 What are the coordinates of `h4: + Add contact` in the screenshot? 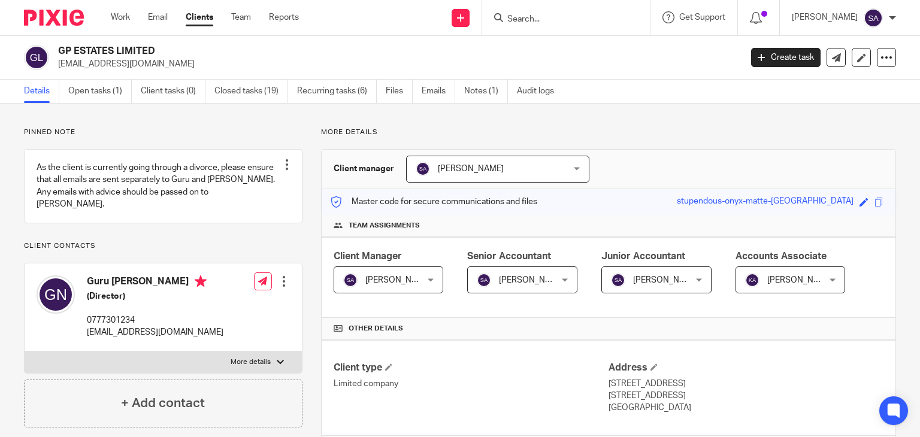 It's located at (163, 403).